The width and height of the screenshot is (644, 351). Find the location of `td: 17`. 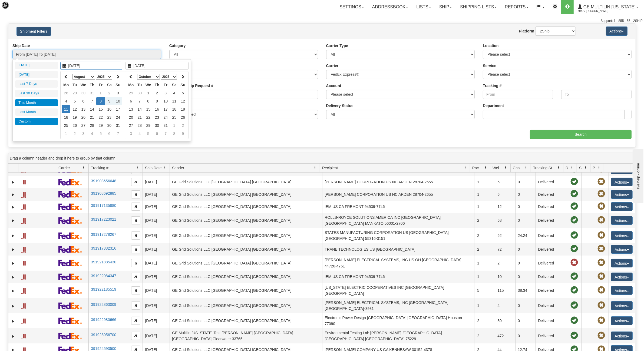

td: 17 is located at coordinates (166, 109).